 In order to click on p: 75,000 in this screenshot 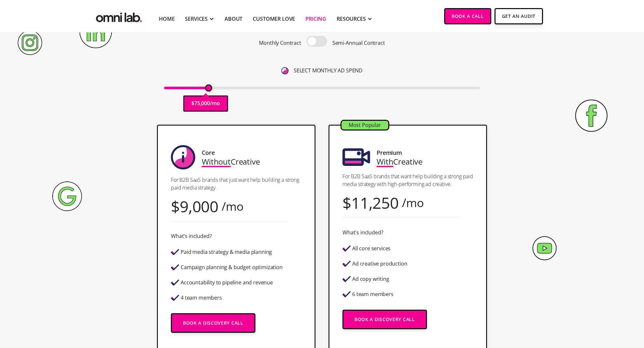, I will do `click(202, 103)`.